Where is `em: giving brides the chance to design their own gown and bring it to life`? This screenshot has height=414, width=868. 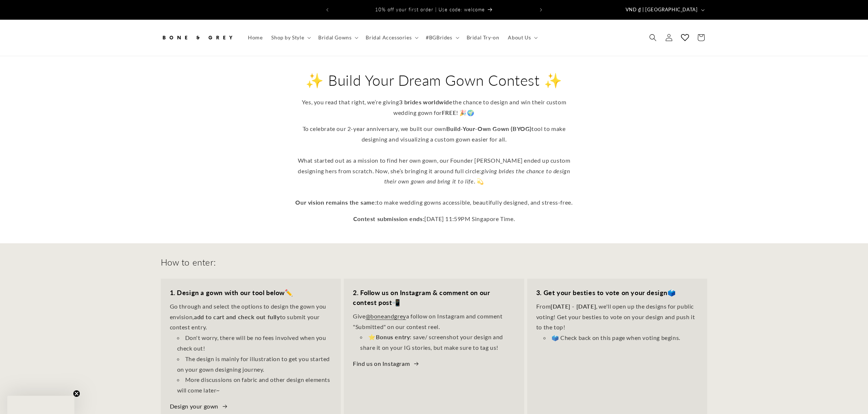
em: giving brides the chance to design their own gown and bring it to life is located at coordinates (478, 176).